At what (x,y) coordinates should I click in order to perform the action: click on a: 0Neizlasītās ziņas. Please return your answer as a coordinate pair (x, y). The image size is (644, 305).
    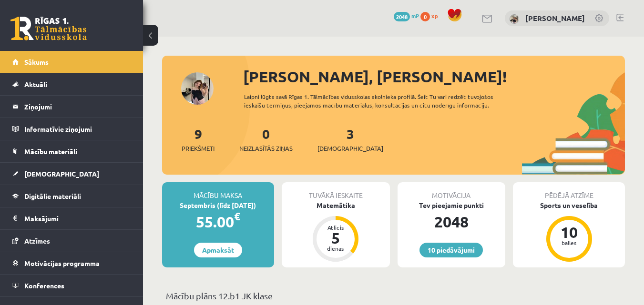
    Looking at the image, I should click on (266, 139).